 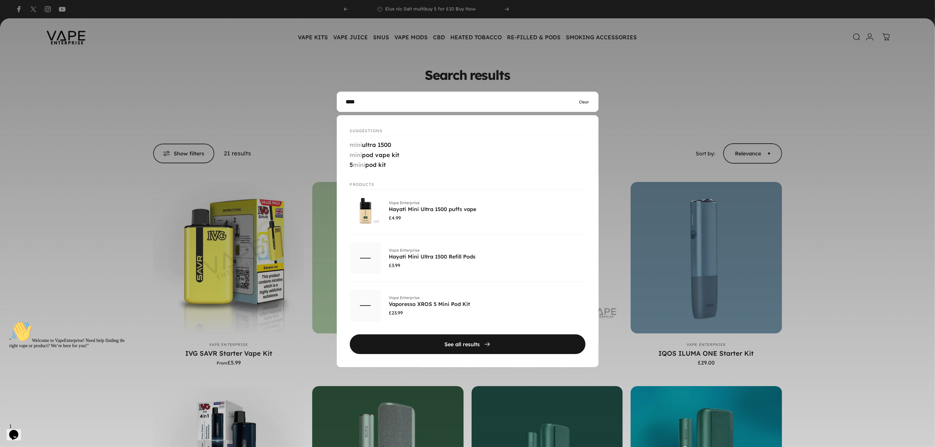 What do you see at coordinates (468, 344) in the screenshot?
I see `button: See all results` at bounding box center [468, 344].